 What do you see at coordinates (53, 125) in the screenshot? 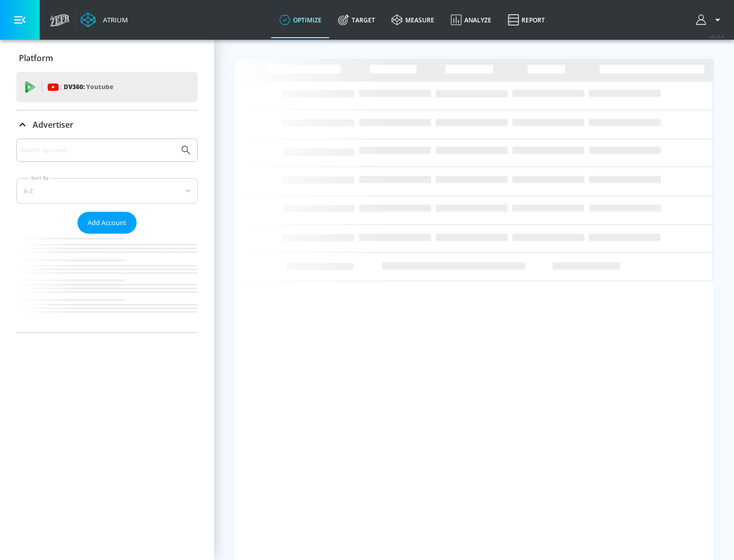
I see `p: Advertiser` at bounding box center [53, 125].